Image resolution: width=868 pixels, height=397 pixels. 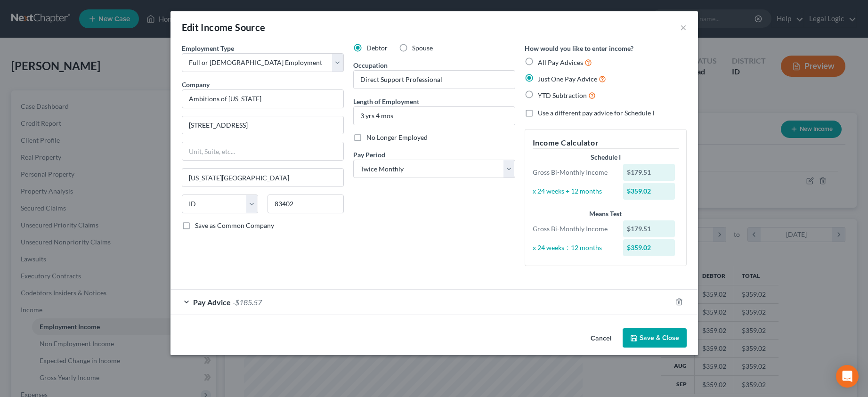 I want to click on span: Use a different pay advice for Schedule I, so click(x=596, y=113).